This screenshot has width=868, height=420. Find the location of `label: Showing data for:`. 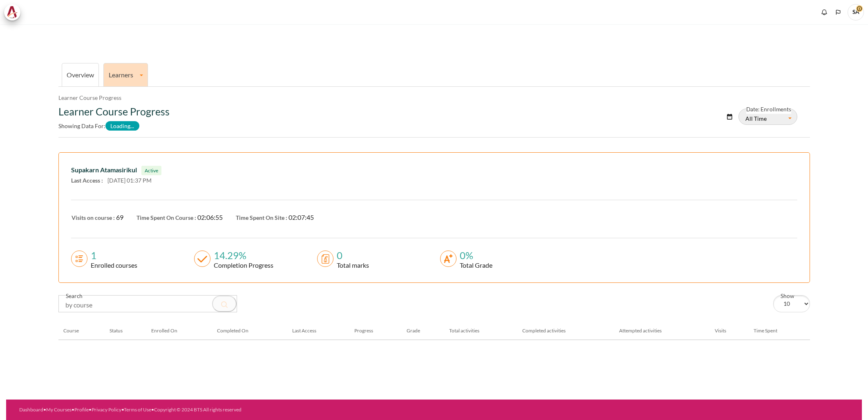

label: Showing data for: is located at coordinates (99, 125).